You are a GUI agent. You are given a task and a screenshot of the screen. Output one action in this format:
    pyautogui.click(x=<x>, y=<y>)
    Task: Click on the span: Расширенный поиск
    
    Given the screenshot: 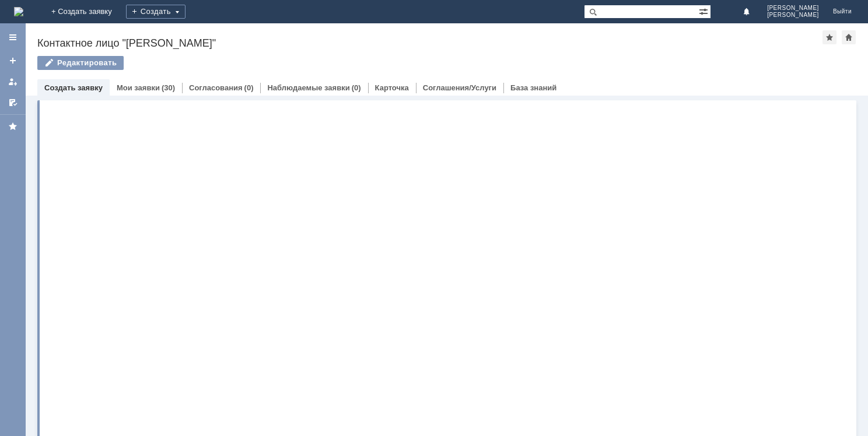 What is the action you would take?
    pyautogui.click(x=705, y=10)
    